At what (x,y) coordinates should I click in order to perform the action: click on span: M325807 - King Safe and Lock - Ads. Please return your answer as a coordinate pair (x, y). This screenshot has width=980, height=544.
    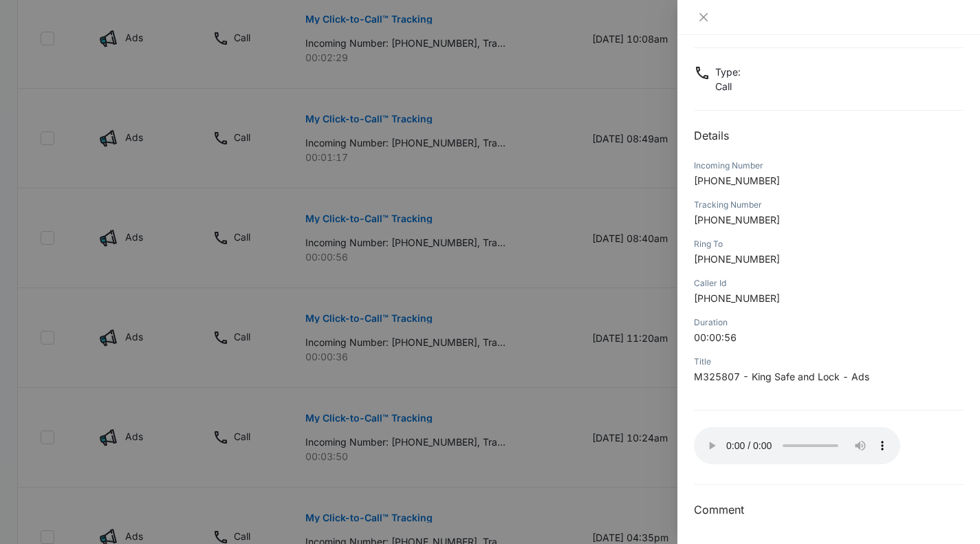
    Looking at the image, I should click on (781, 376).